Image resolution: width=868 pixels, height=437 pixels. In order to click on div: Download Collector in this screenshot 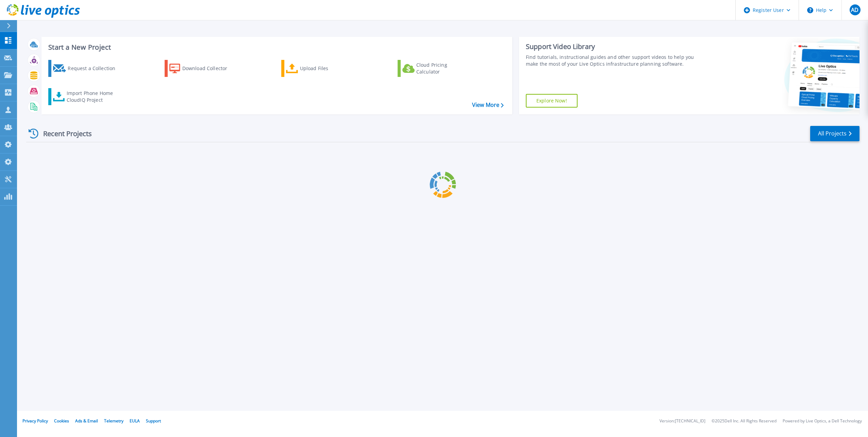, I will do `click(210, 68)`.